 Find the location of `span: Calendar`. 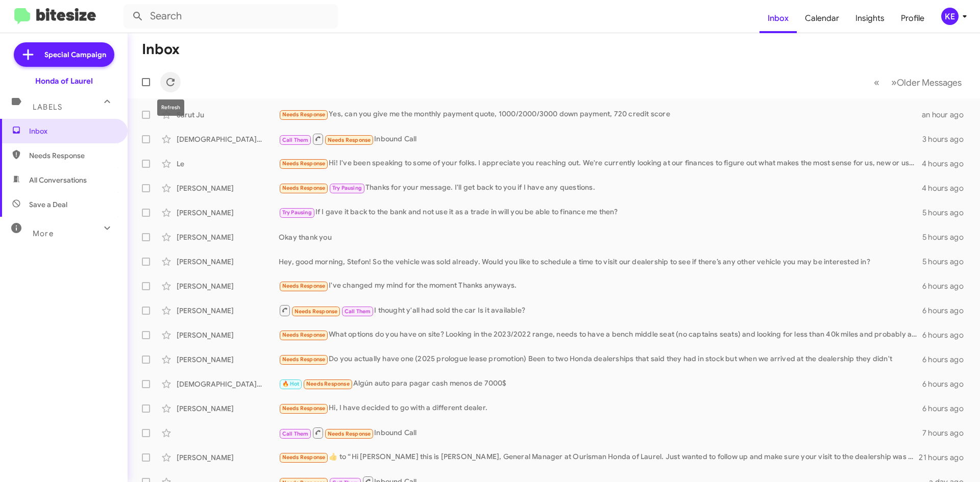

span: Calendar is located at coordinates (821, 18).